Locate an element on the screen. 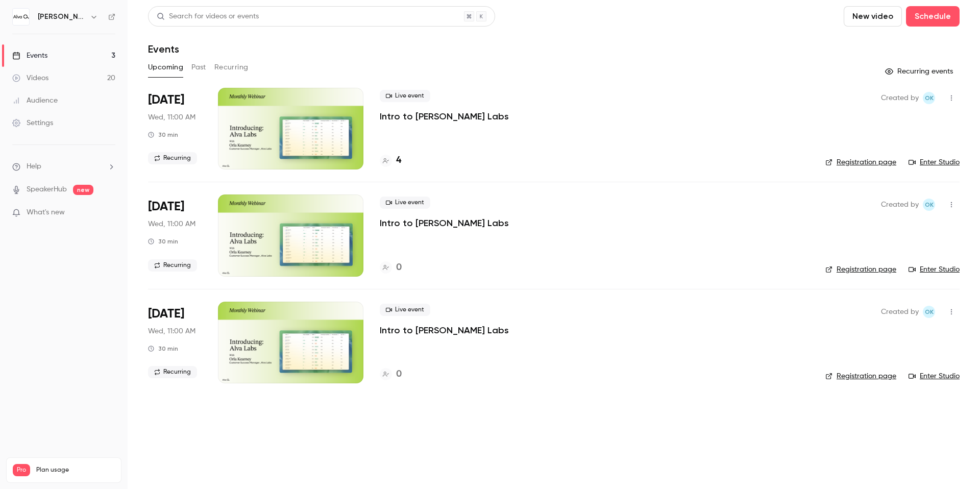 This screenshot has width=980, height=489. span: Help is located at coordinates (34, 166).